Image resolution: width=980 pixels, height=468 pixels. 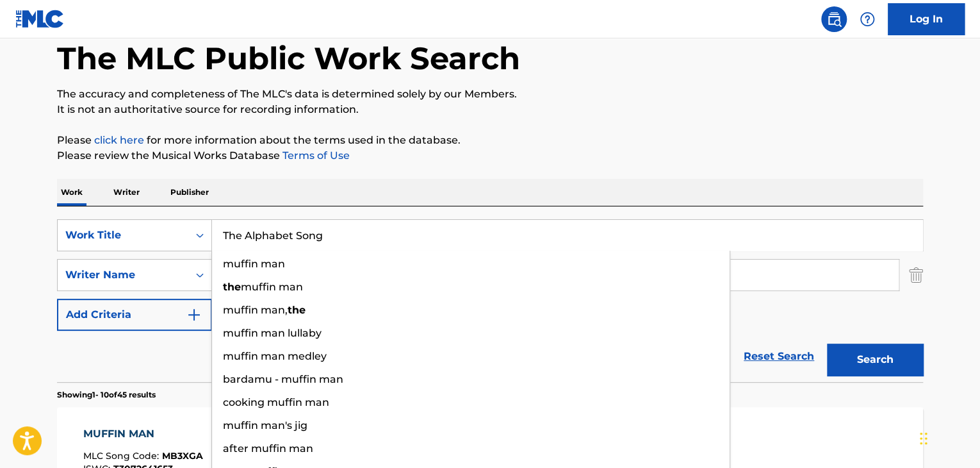 What do you see at coordinates (107, 395) in the screenshot?
I see `p: Showing 1 - 10 of 45 results` at bounding box center [107, 395].